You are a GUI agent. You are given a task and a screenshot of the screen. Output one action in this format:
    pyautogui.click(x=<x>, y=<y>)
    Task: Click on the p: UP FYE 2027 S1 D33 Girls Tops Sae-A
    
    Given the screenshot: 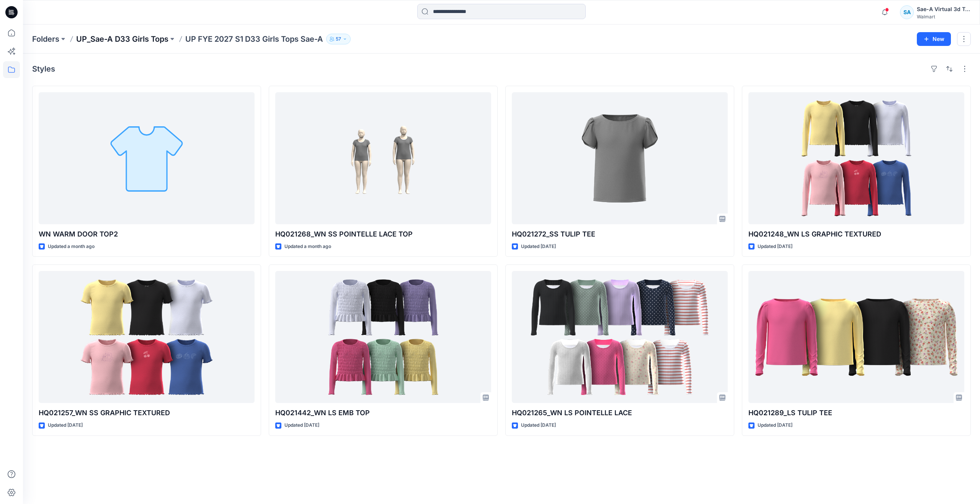 What is the action you would take?
    pyautogui.click(x=254, y=39)
    